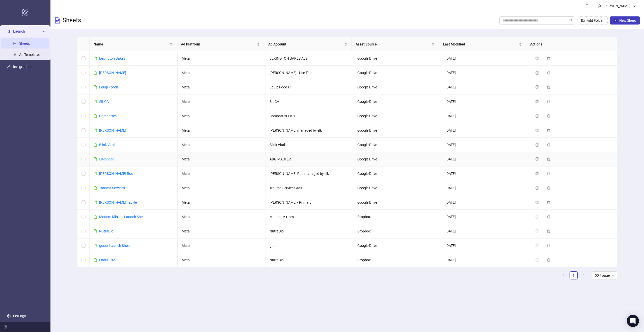 Image resolution: width=644 pixels, height=332 pixels. What do you see at coordinates (616, 21) in the screenshot?
I see `span: plus-square` at bounding box center [616, 21].